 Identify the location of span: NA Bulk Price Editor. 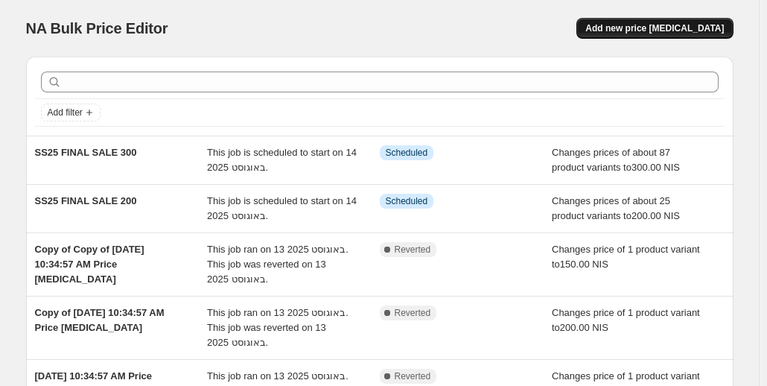
(97, 28).